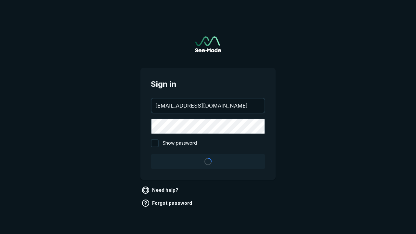 Image resolution: width=416 pixels, height=234 pixels. What do you see at coordinates (208, 44) in the screenshot?
I see `a: Go to sign in` at bounding box center [208, 44].